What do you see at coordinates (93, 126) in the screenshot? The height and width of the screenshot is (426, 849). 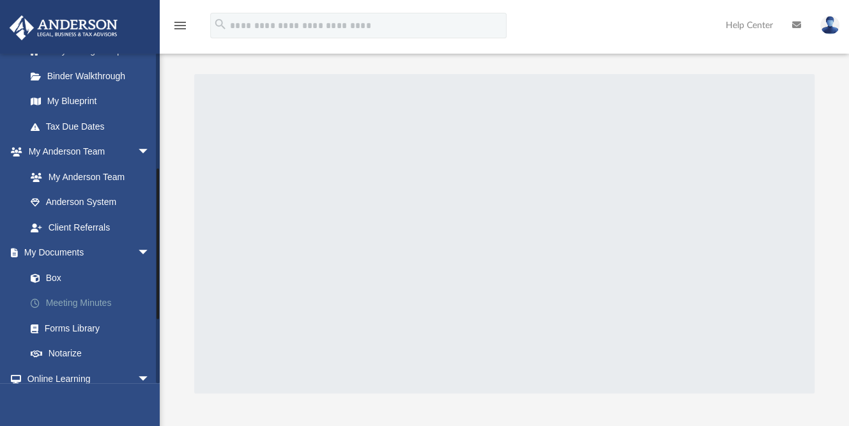 I see `a: Tax Due Dates` at bounding box center [93, 126].